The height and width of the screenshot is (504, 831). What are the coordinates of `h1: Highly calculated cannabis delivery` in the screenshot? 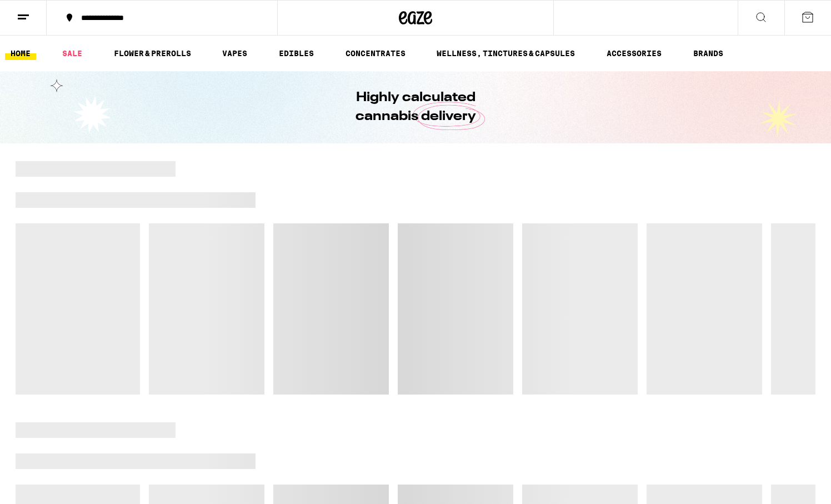 It's located at (416, 107).